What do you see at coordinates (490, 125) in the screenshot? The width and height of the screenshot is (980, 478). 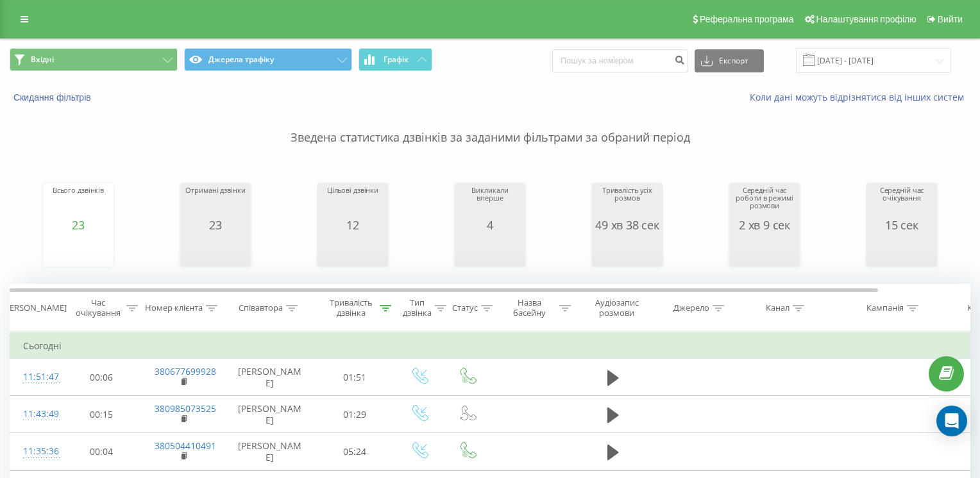 I see `p: Зведена статистика дзвінків за заданими фільтрами за обраний період` at bounding box center [490, 125].